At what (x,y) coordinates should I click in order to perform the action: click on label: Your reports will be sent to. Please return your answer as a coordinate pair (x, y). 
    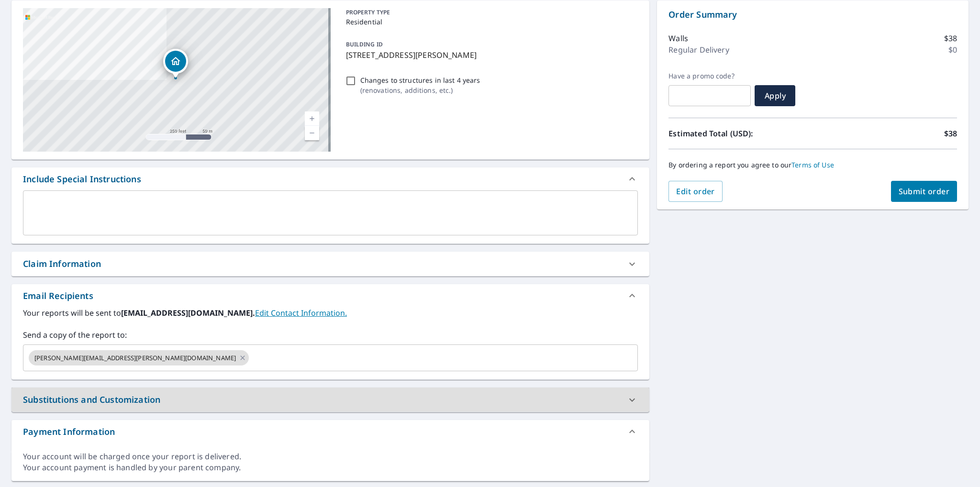
    Looking at the image, I should click on (330, 313).